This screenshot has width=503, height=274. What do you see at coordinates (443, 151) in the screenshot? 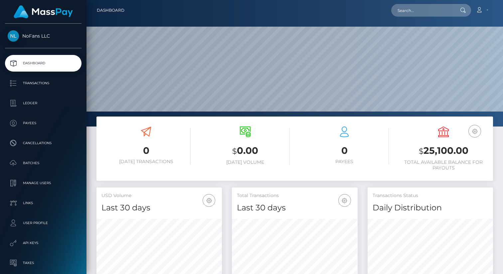
I see `h3: 25,100.00` at bounding box center [443, 151].